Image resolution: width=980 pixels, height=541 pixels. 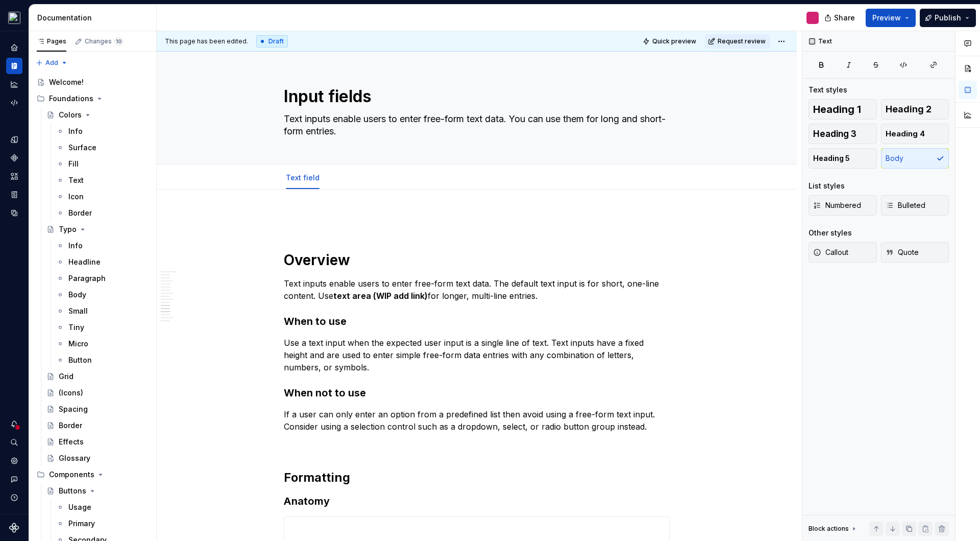 What do you see at coordinates (916, 205) in the screenshot?
I see `button: Bulleted` at bounding box center [916, 205].